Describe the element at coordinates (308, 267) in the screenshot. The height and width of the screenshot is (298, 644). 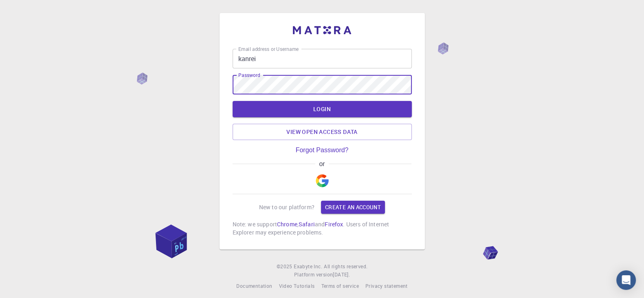
I see `a: Exabyte Inc.` at that location.